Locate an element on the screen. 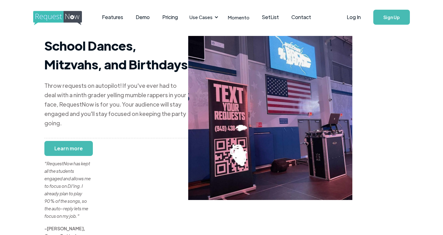 The width and height of the screenshot is (443, 235). a: SetList is located at coordinates (270, 17).